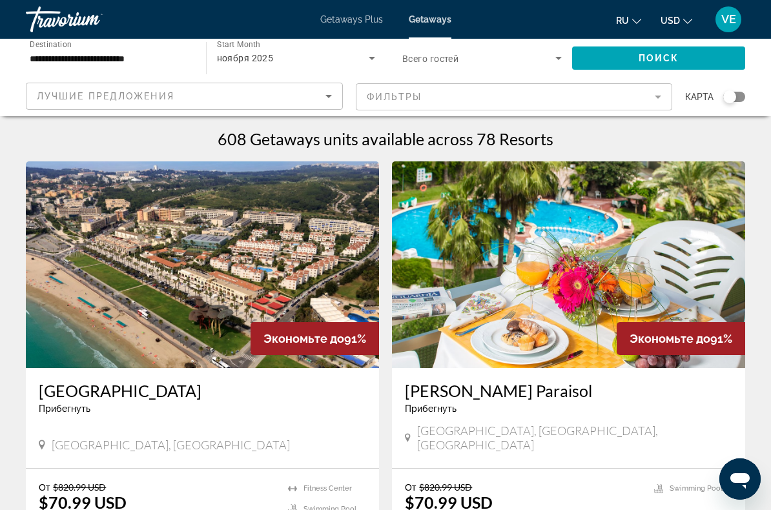 This screenshot has width=771, height=510. I want to click on mat-select: Sort by, so click(184, 96).